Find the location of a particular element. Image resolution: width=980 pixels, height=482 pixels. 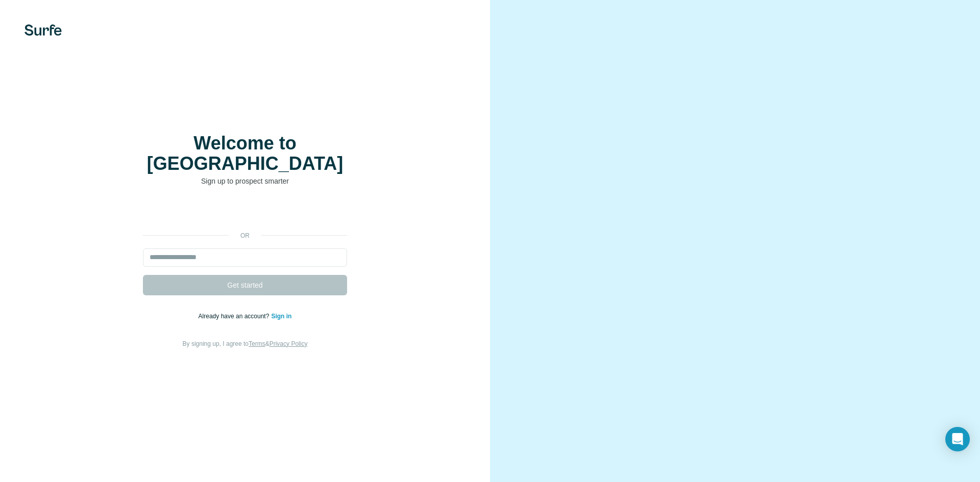

p: or is located at coordinates (245, 236).